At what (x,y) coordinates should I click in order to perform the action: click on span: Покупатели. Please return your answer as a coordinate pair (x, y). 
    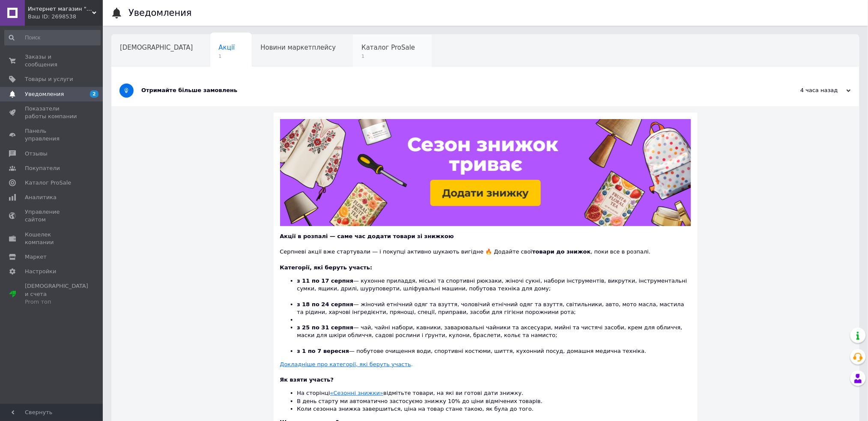
    Looking at the image, I should click on (42, 168).